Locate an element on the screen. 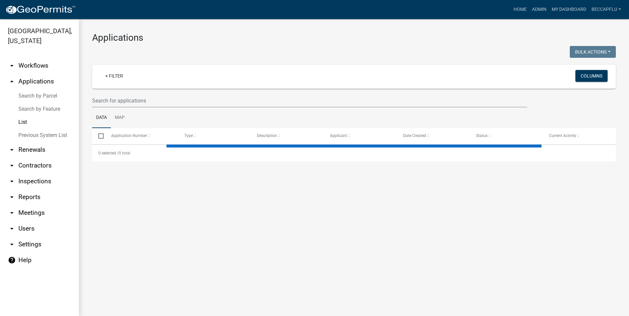  span: Applicant is located at coordinates (338, 136).